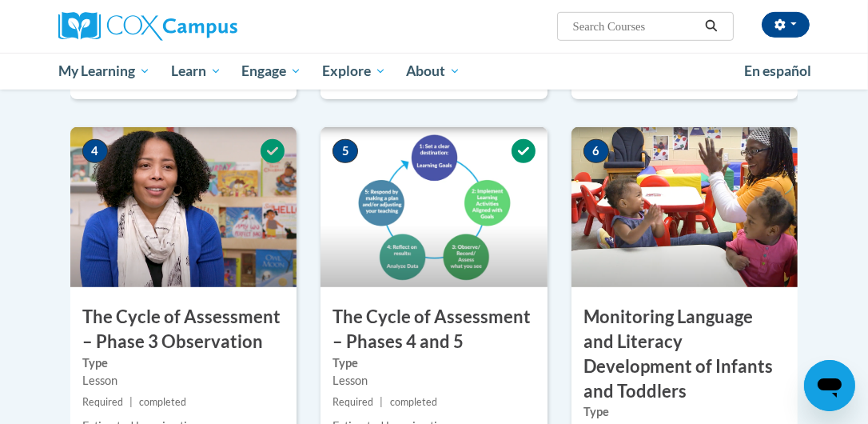 The image size is (868, 424). What do you see at coordinates (778, 71) in the screenshot?
I see `a: En español` at bounding box center [778, 71].